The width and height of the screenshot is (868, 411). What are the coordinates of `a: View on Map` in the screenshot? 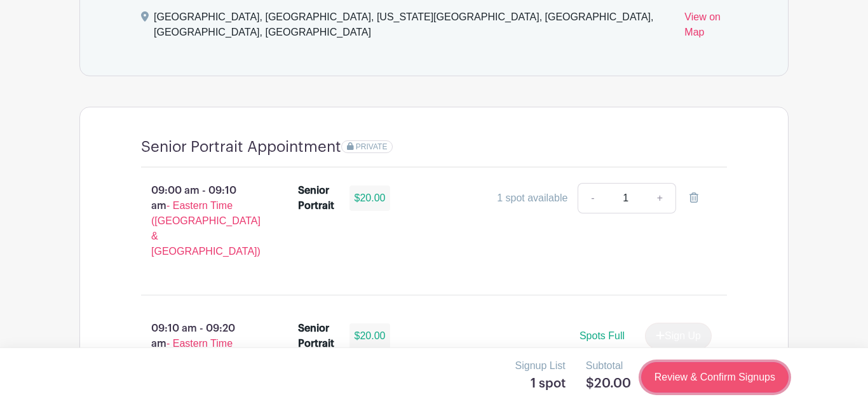 It's located at (706, 27).